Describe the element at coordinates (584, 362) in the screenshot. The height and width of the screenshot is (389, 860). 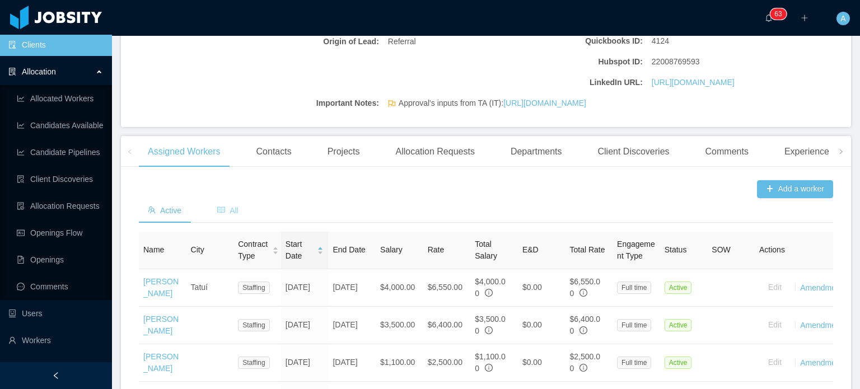
I see `span: $2,500.00` at that location.